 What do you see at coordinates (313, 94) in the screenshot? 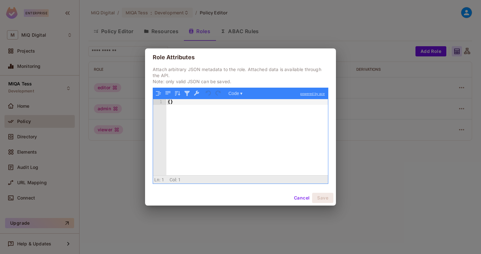
I see `a: powered by ace` at bounding box center [313, 94].